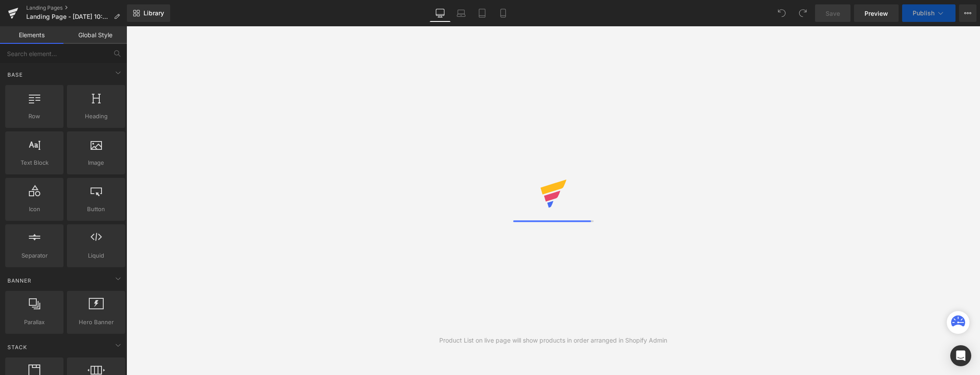 Image resolution: width=980 pixels, height=375 pixels. Describe the element at coordinates (96, 255) in the screenshot. I see `span: Liquid` at that location.